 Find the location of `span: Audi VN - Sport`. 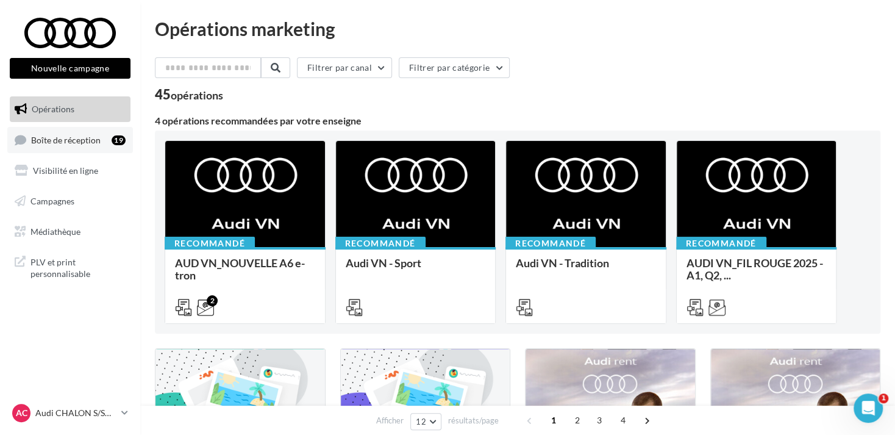

span: Audi VN - Sport is located at coordinates (384, 263).